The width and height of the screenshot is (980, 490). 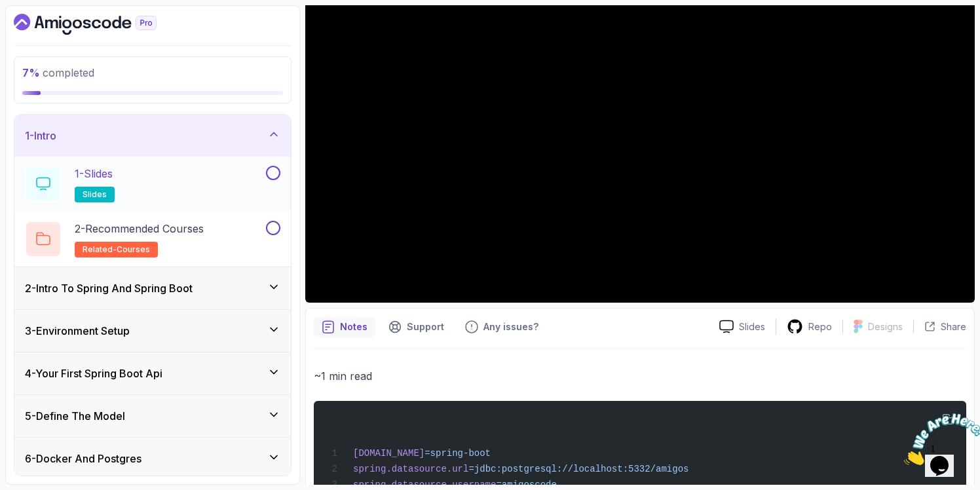 I want to click on button: Feedback button, so click(x=501, y=327).